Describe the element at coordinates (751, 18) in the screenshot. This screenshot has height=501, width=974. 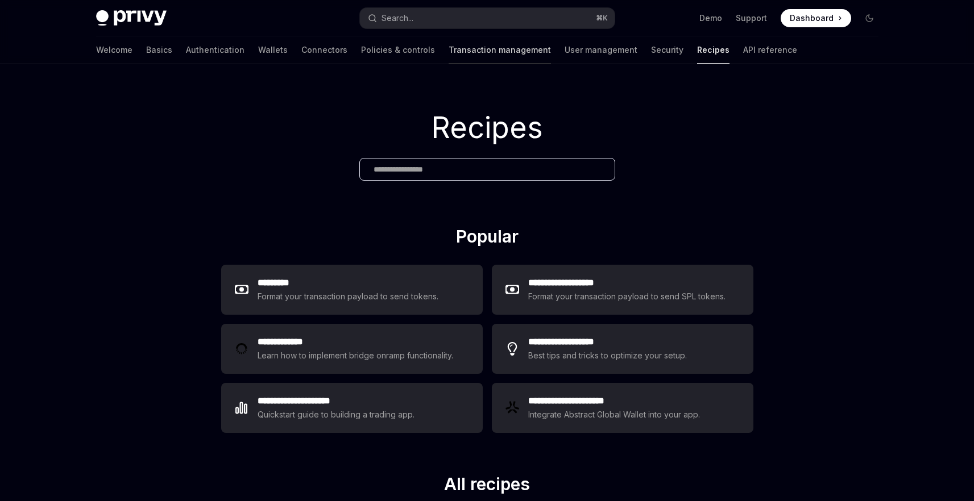
I see `a: Support` at that location.